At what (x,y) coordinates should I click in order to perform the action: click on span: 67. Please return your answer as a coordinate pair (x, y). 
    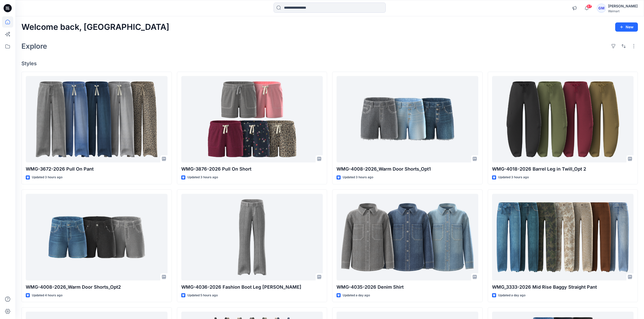
    Looking at the image, I should click on (589, 7).